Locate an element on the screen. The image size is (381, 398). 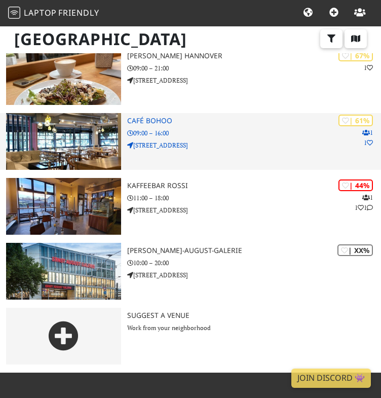
h3: Kaffeebar Rossi is located at coordinates (254, 186).